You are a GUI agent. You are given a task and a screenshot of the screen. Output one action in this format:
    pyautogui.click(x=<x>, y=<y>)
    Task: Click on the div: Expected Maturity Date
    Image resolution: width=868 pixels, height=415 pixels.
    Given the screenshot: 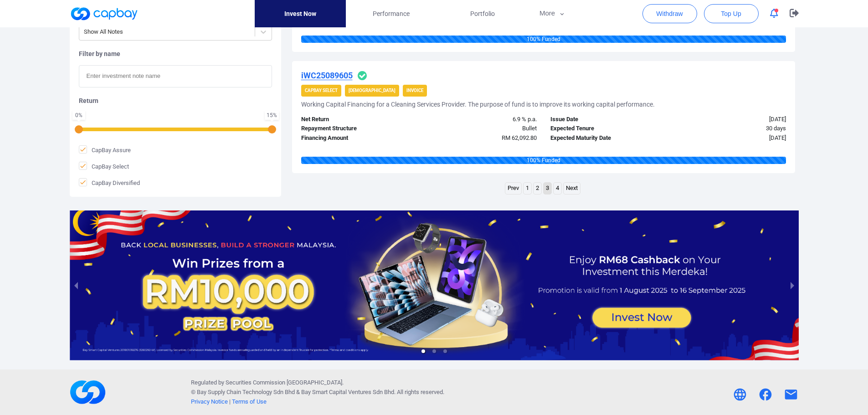 What is the action you would take?
    pyautogui.click(x=606, y=138)
    